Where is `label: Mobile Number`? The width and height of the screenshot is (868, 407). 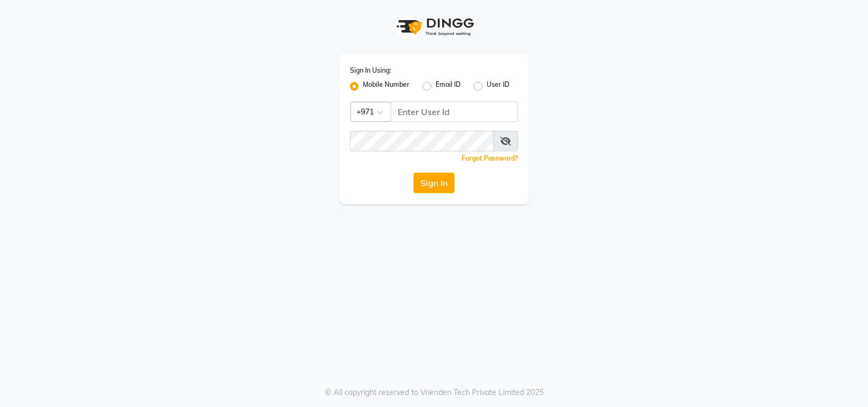
label: Mobile Number is located at coordinates (386, 86).